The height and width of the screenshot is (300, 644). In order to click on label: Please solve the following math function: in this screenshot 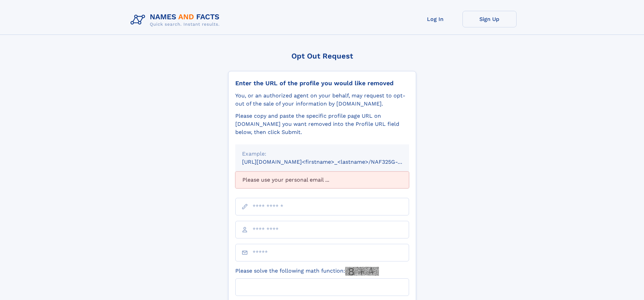, I will do `click(307, 271)`.